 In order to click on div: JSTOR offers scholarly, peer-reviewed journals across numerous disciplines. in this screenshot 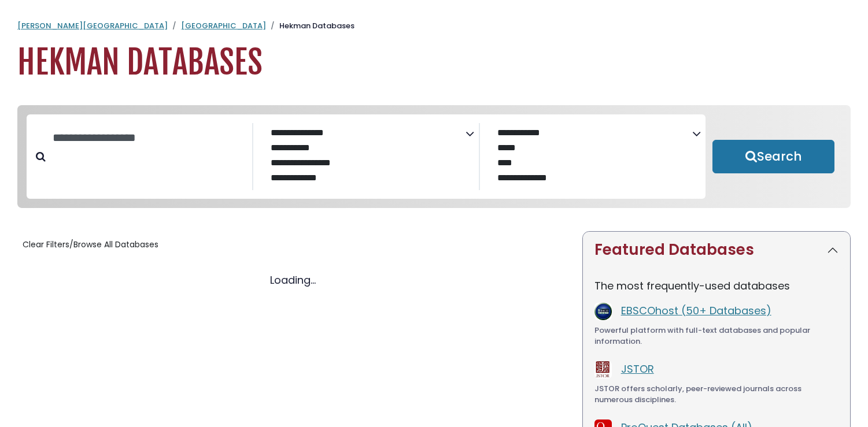, I will do `click(716, 394)`.